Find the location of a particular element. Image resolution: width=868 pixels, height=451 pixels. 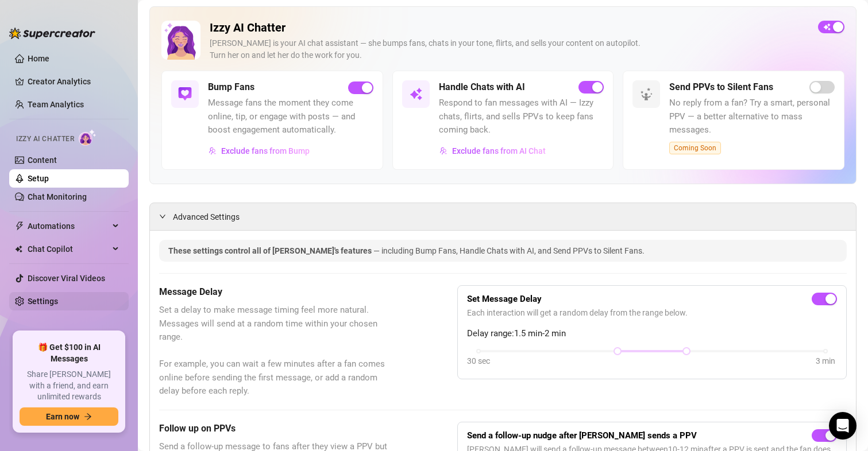

span: Each interaction will get a random delay from the range below. is located at coordinates (652, 313).